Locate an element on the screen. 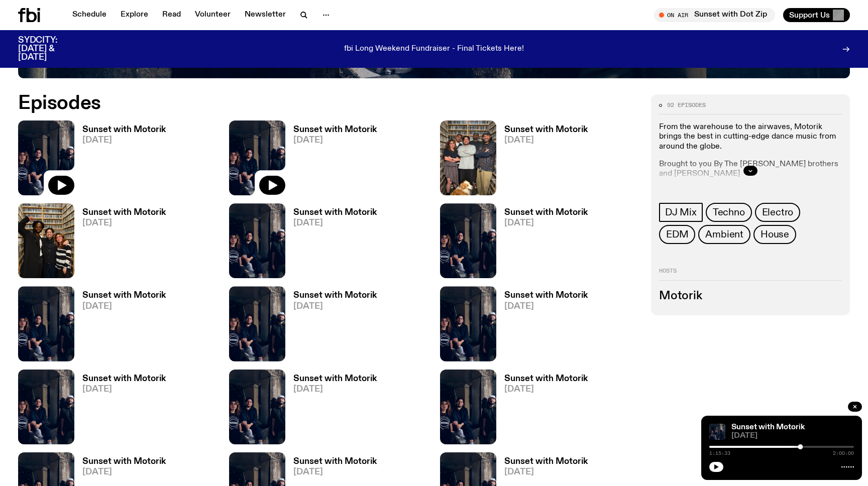  span: 2:00:00 is located at coordinates (843, 453).